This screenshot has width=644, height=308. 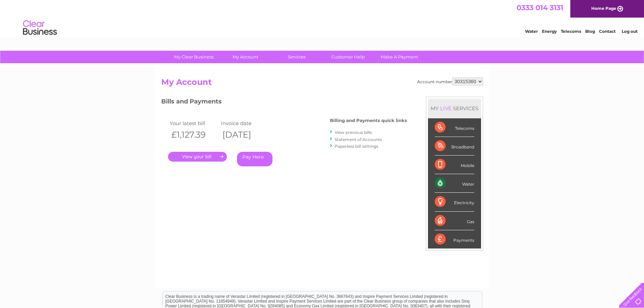 I want to click on span: 0333 014 3131, so click(x=540, y=8).